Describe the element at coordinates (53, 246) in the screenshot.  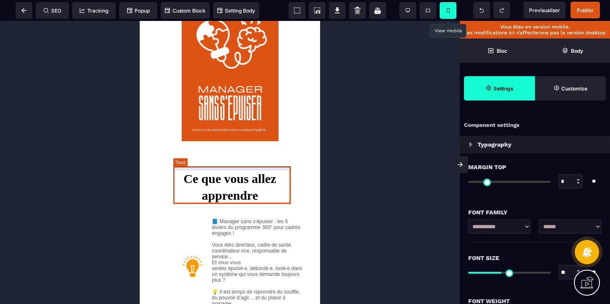
I see `img: 602914b564b7ad074dbf54f075e8a452_idea_icon.png` at that location.